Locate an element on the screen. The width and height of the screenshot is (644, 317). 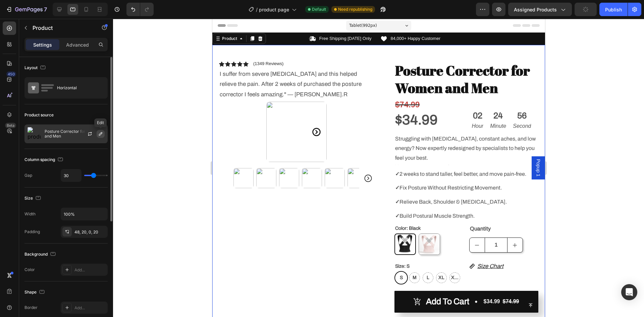
div: Horizontal is located at coordinates (77, 88).